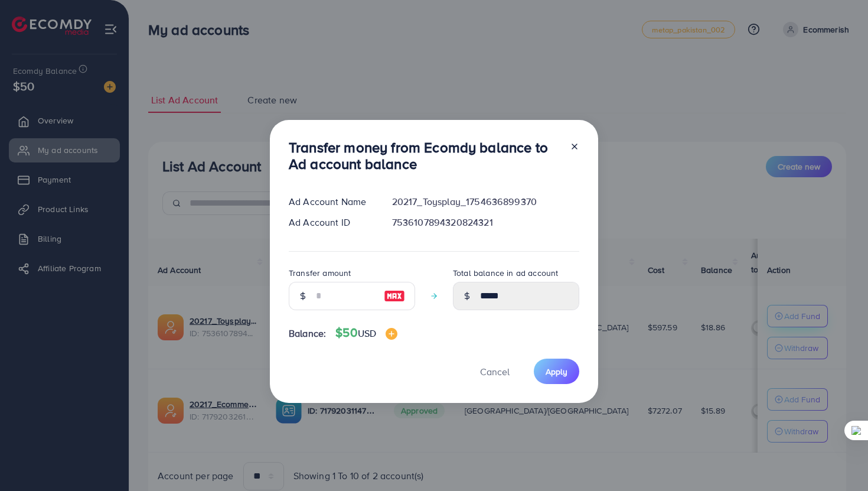 This screenshot has width=868, height=491. What do you see at coordinates (557, 371) in the screenshot?
I see `button: Apply` at bounding box center [557, 371].